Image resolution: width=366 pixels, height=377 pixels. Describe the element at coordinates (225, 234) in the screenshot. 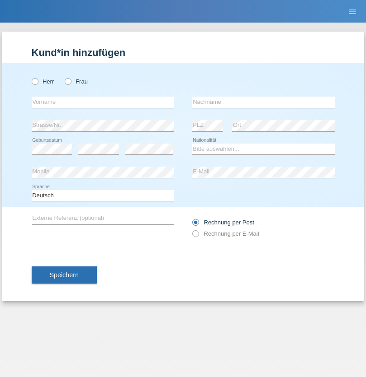

I see `label: Rechnung per E-Mail` at that location.